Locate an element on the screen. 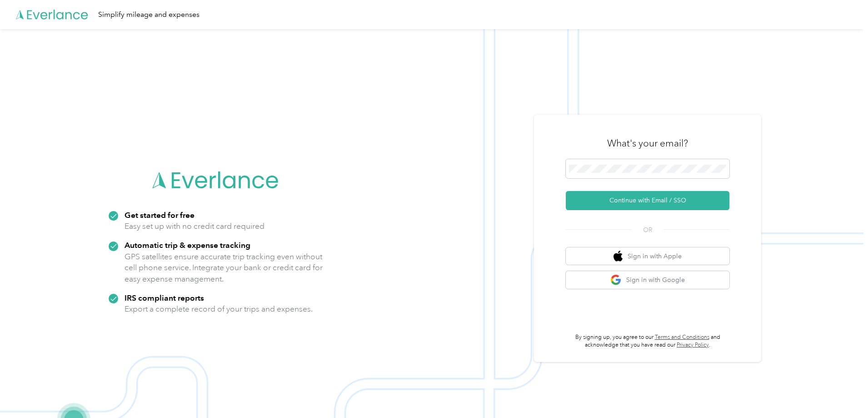 Image resolution: width=868 pixels, height=418 pixels. p: Export a complete record of your trips and expenses. is located at coordinates (218, 308).